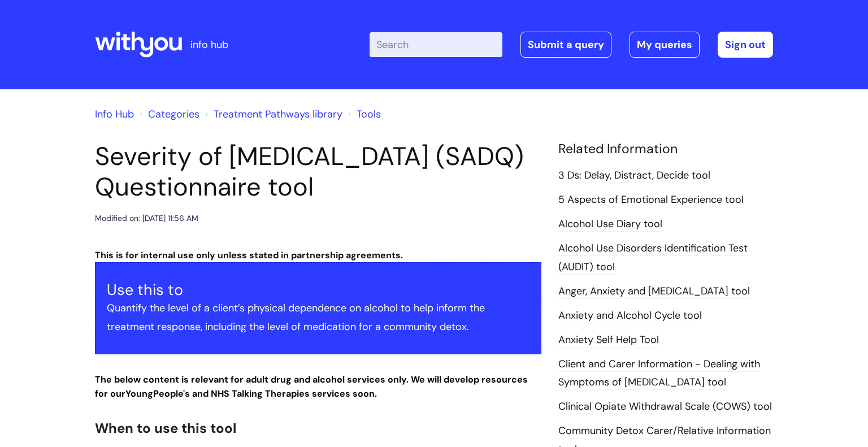 The image size is (868, 447). I want to click on span: When to use this tool, so click(165, 428).